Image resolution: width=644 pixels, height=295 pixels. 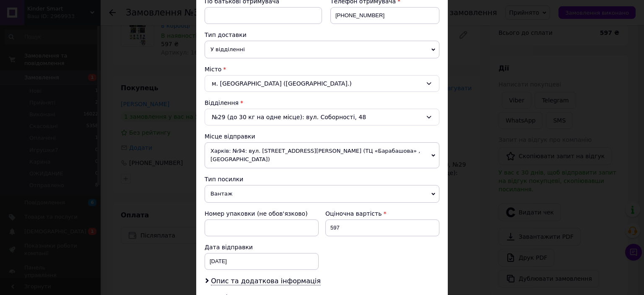 I want to click on div: Відділення, so click(x=322, y=103).